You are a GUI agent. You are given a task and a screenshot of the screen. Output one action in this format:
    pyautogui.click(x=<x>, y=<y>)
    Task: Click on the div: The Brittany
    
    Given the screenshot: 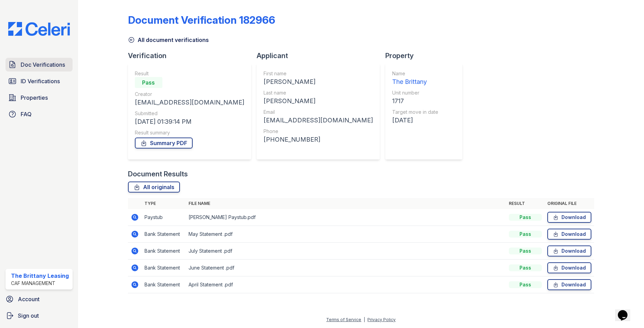 What is the action you would take?
    pyautogui.click(x=416, y=82)
    